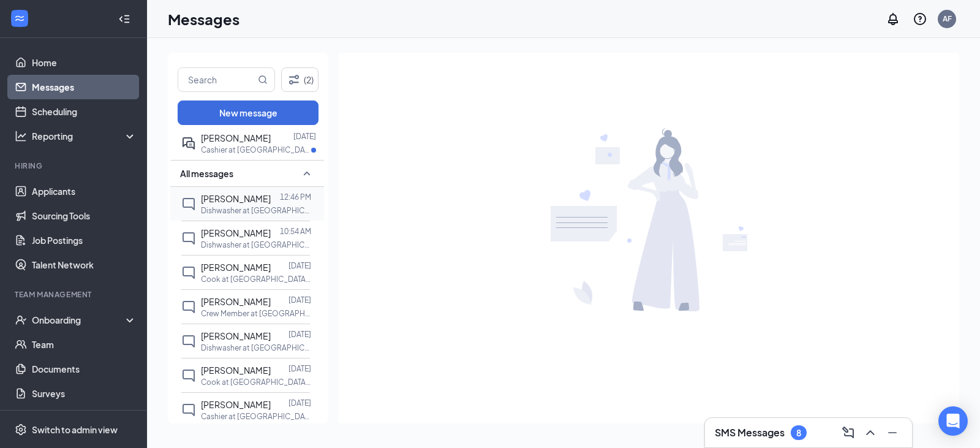 Image resolution: width=980 pixels, height=448 pixels. I want to click on button: New message, so click(248, 113).